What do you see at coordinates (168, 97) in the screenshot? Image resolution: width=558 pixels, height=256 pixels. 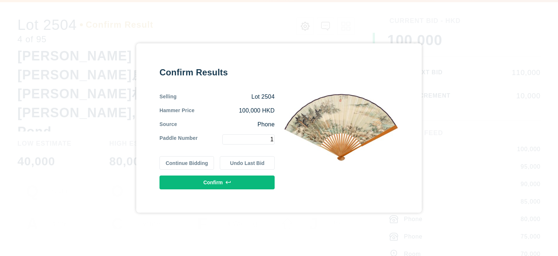 I see `div: Selling` at bounding box center [168, 97].